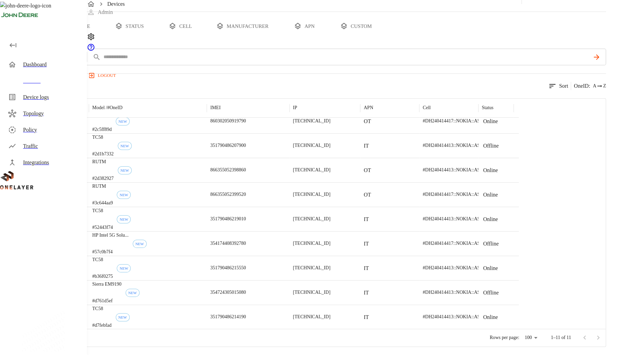 This screenshot has width=644, height=355. I want to click on p: Admin, so click(105, 12).